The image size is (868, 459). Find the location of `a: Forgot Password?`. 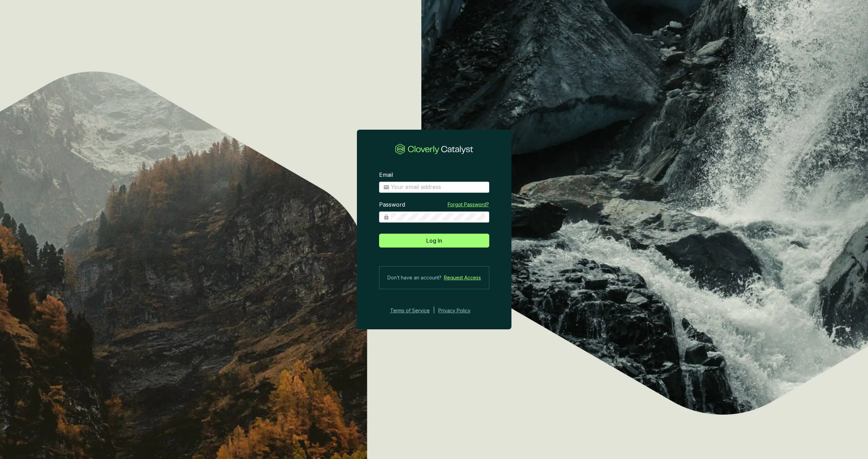

a: Forgot Password? is located at coordinates (468, 205).